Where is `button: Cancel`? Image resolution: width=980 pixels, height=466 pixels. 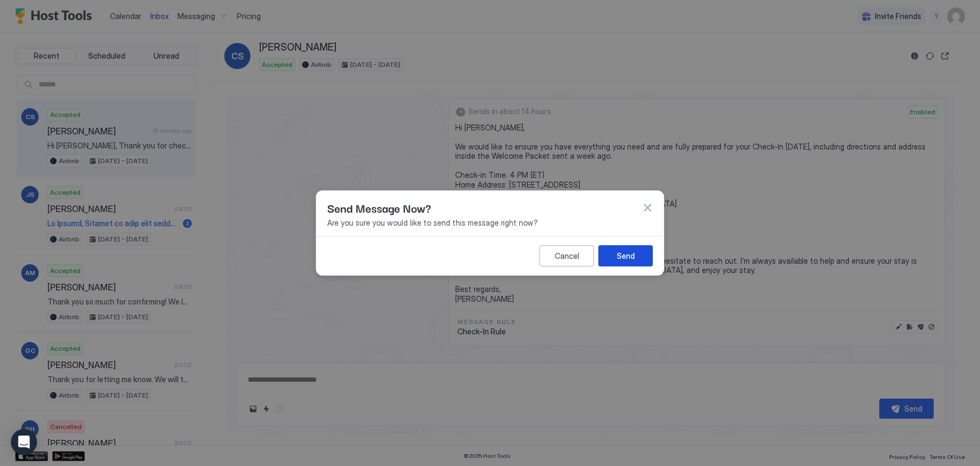 button: Cancel is located at coordinates (567, 256).